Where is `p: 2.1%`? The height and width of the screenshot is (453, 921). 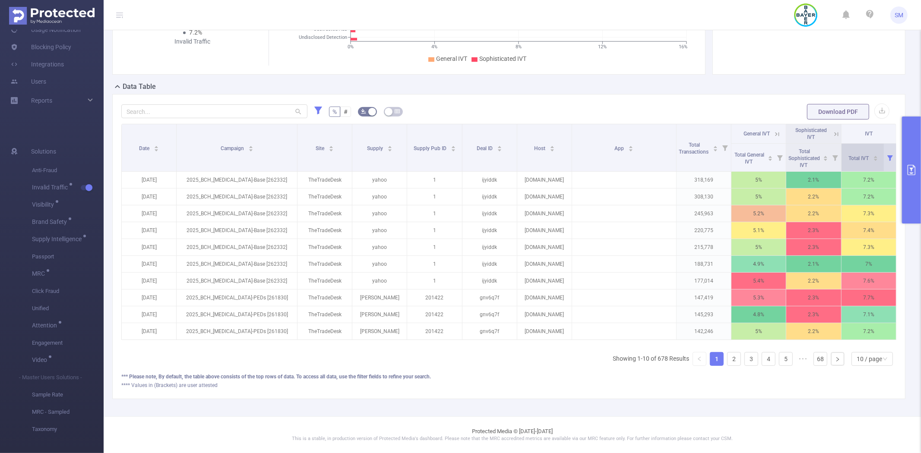 p: 2.1% is located at coordinates (813, 264).